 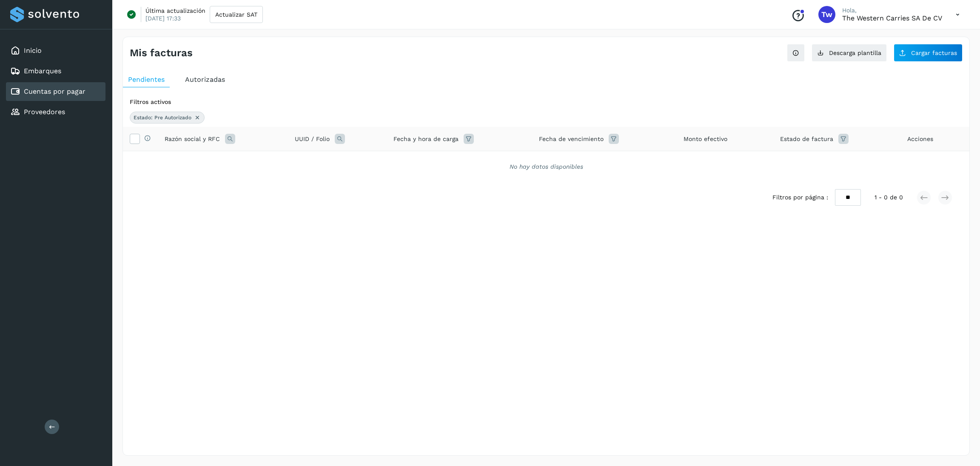 I want to click on button: Actualizar SAT, so click(x=236, y=14).